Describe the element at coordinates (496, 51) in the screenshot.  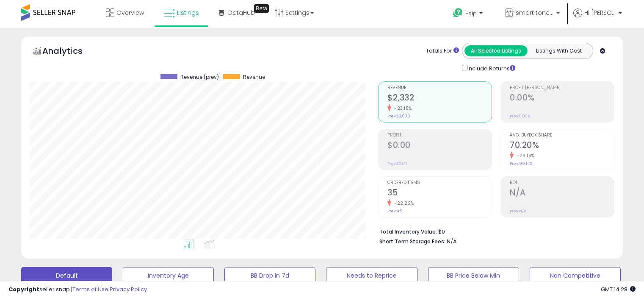
I see `button: All Selected Listings` at that location.